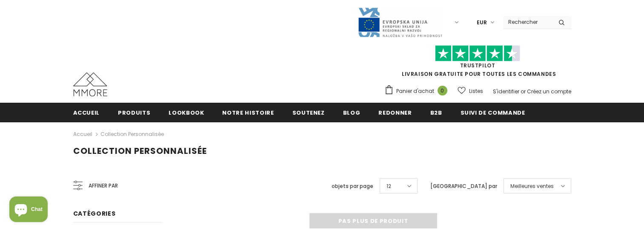  I want to click on span: Catégories, so click(94, 214).